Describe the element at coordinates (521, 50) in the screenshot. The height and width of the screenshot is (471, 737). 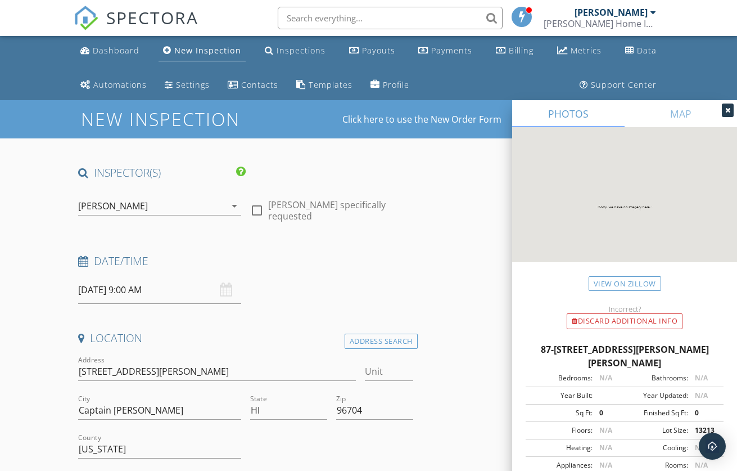
I see `div: Billing` at that location.